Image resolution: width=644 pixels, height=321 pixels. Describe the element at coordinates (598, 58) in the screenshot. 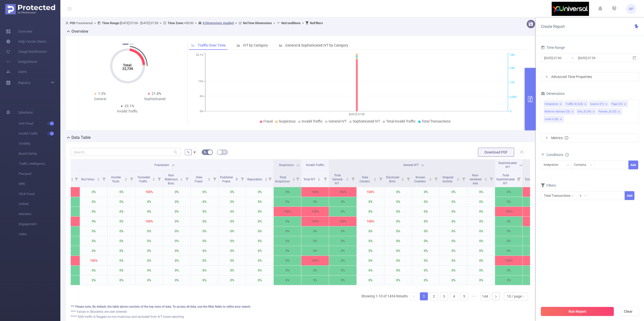

I see `input: End date` at that location.